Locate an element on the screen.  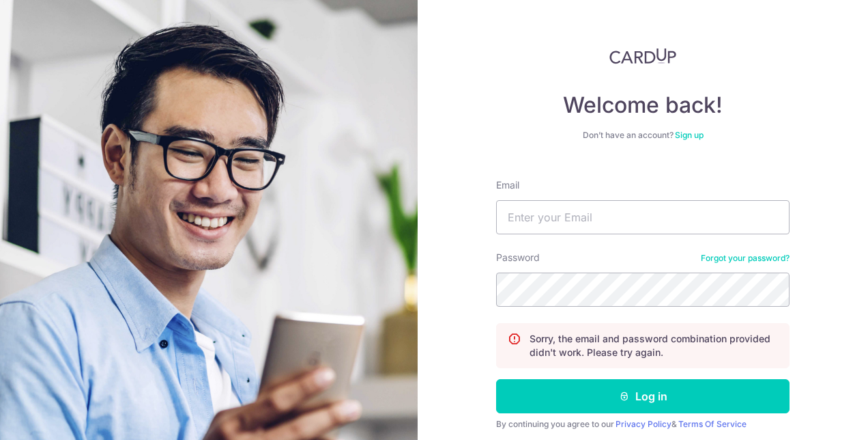
button: Log in is located at coordinates (643, 396).